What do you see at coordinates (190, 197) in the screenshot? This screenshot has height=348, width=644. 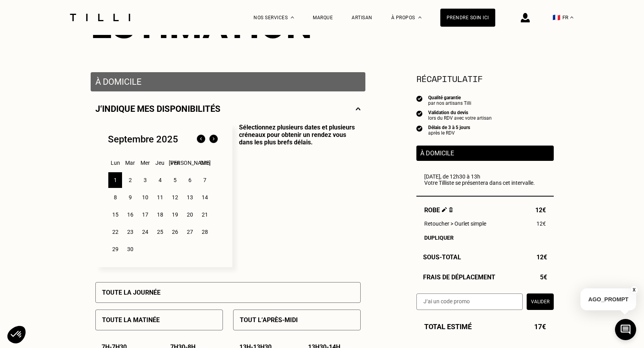 I see `div: 13` at bounding box center [190, 197].